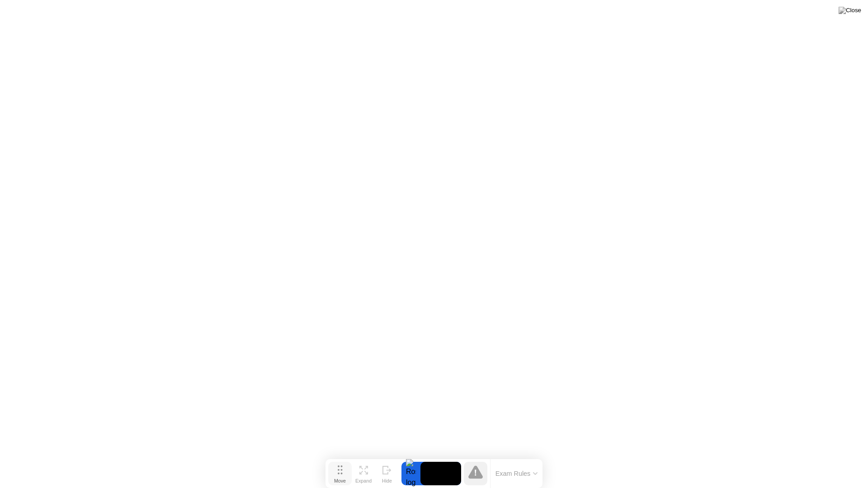  Describe the element at coordinates (340, 481) in the screenshot. I see `div: Move` at that location.